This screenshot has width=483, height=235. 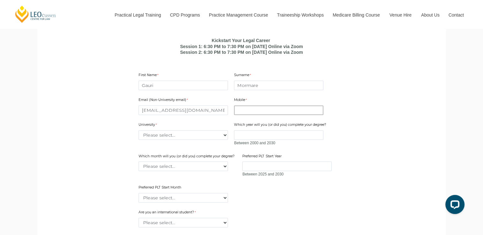 I want to click on select: Which month will you (or did you) complete your degree?, so click(x=183, y=167).